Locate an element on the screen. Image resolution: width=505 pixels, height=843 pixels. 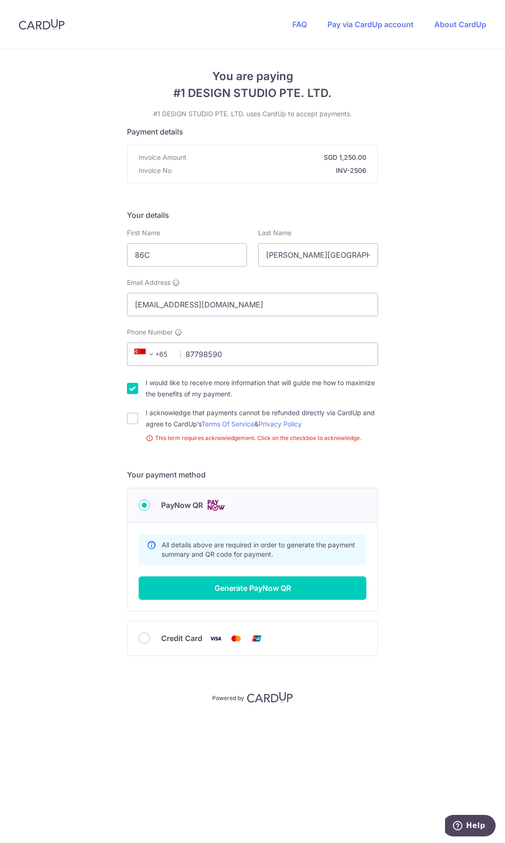
strong: INV-2506 is located at coordinates (271, 171).